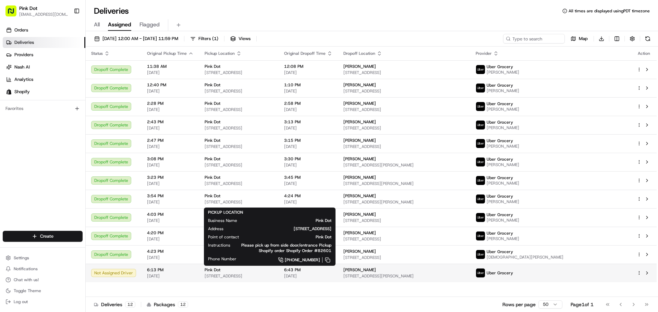  I want to click on p: Rows per page, so click(519, 305).